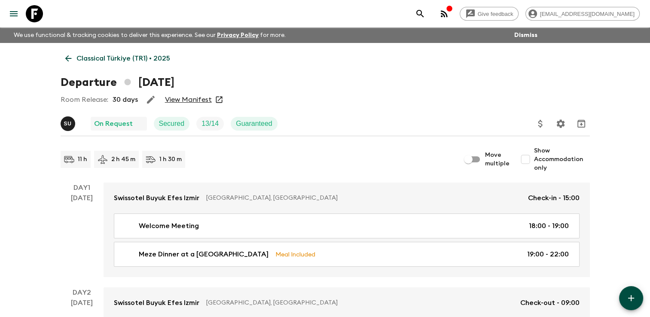 This screenshot has height=317, width=650. I want to click on button: SU, so click(69, 124).